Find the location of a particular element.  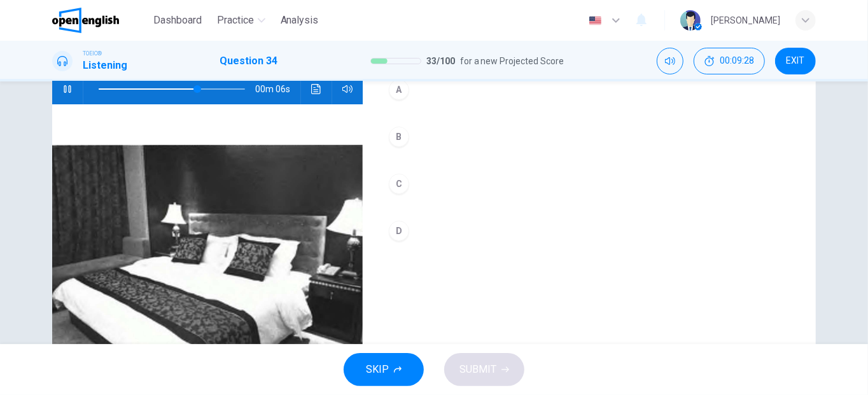

button: B is located at coordinates (589, 136).